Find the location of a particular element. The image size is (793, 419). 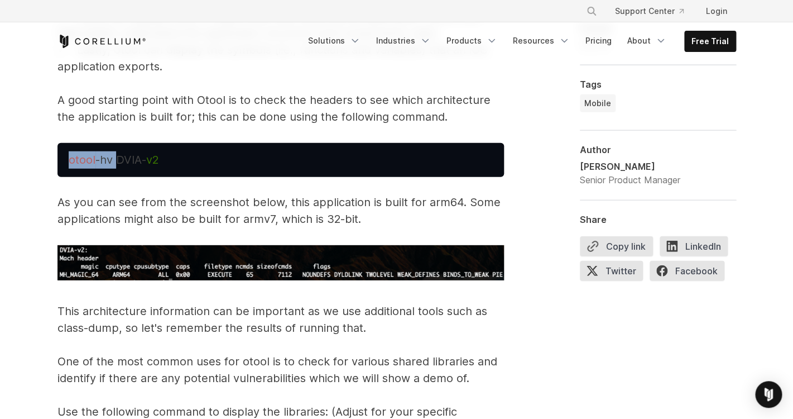

a: Industries is located at coordinates (404, 41).